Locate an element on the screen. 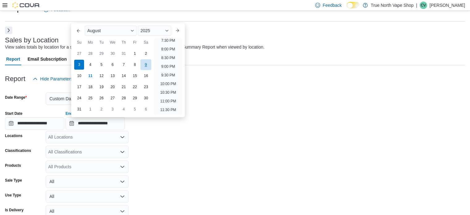 This screenshot has width=470, height=215. li: 9:30 PM is located at coordinates (168, 75).